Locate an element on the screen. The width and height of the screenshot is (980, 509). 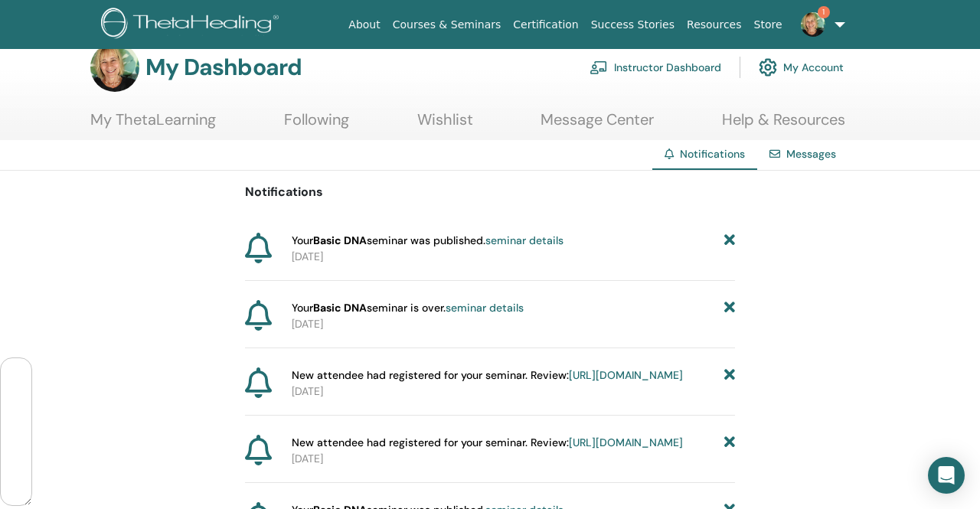
a: Message Center is located at coordinates (597, 125).